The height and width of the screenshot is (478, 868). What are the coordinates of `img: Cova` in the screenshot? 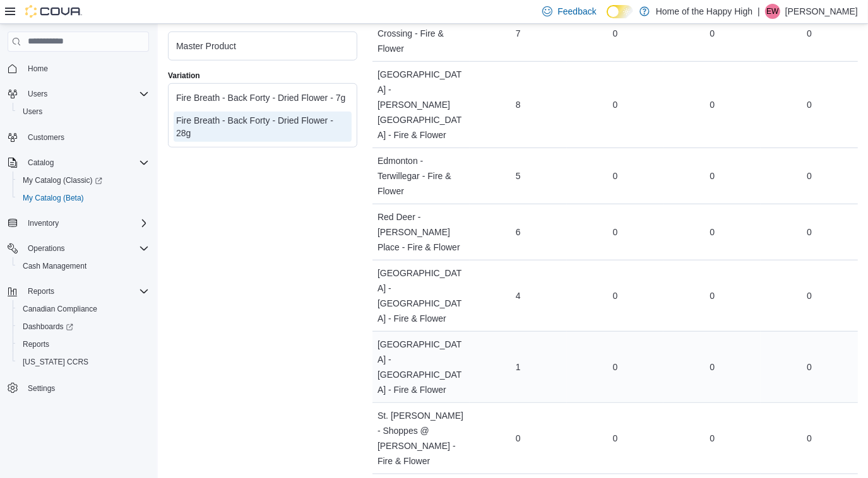 It's located at (54, 11).